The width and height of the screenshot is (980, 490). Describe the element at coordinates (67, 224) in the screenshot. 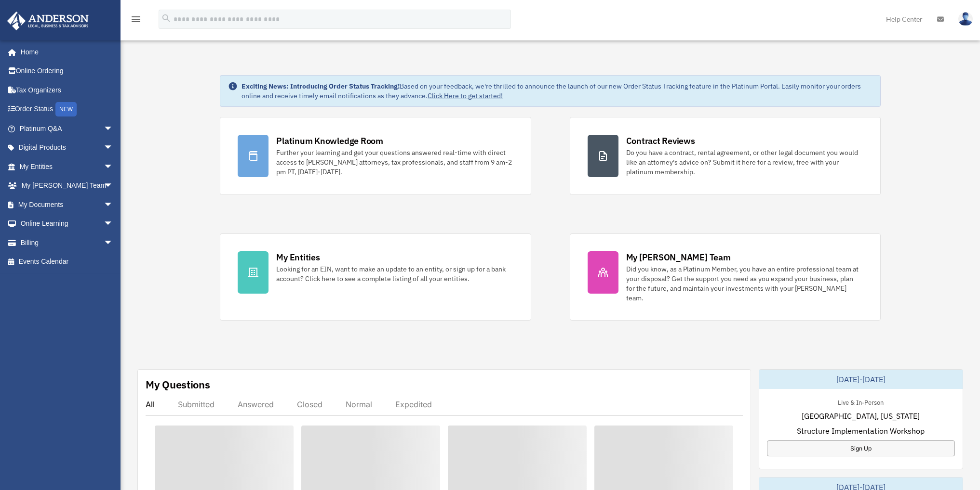

I see `a: Online Learningarrow_drop_down` at that location.